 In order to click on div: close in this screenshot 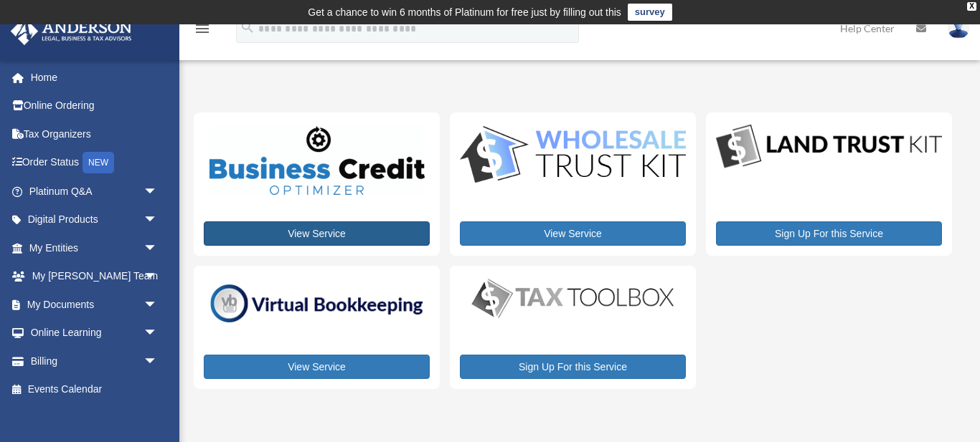, I will do `click(971, 7)`.